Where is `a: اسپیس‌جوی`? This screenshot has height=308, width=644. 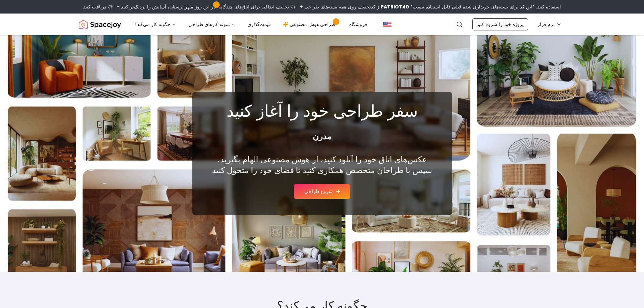
a: اسپیس‌جوی is located at coordinates (100, 24).